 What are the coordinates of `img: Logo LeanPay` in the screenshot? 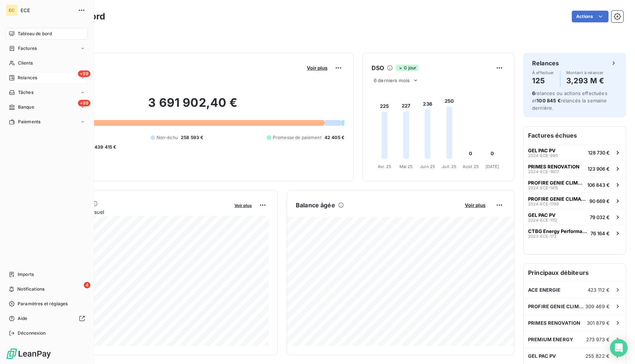 It's located at (29, 354).